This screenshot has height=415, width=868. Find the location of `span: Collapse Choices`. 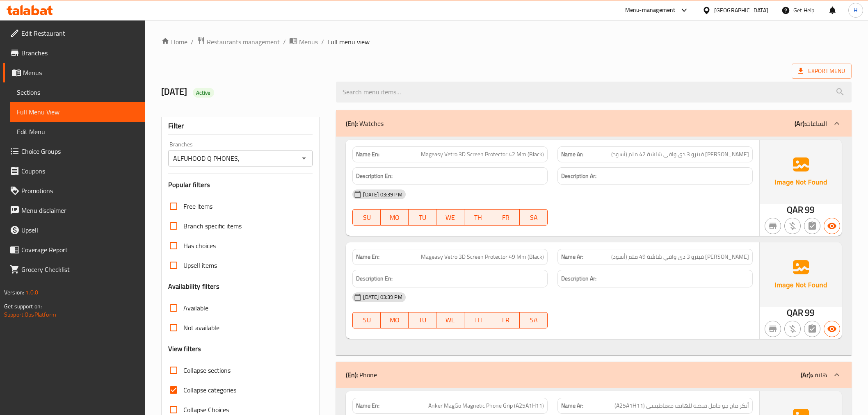

span: Collapse Choices is located at coordinates (206, 410).